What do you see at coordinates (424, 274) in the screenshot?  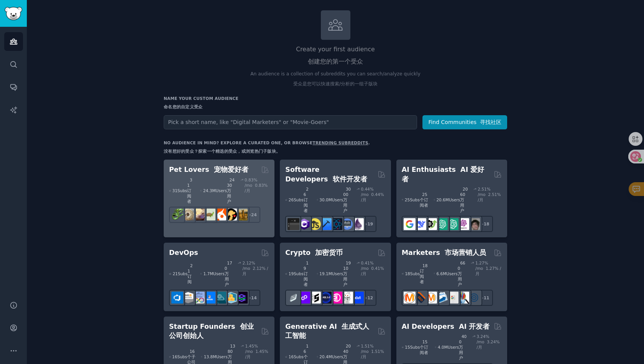 I see `font: 18 订阅者` at bounding box center [424, 274].